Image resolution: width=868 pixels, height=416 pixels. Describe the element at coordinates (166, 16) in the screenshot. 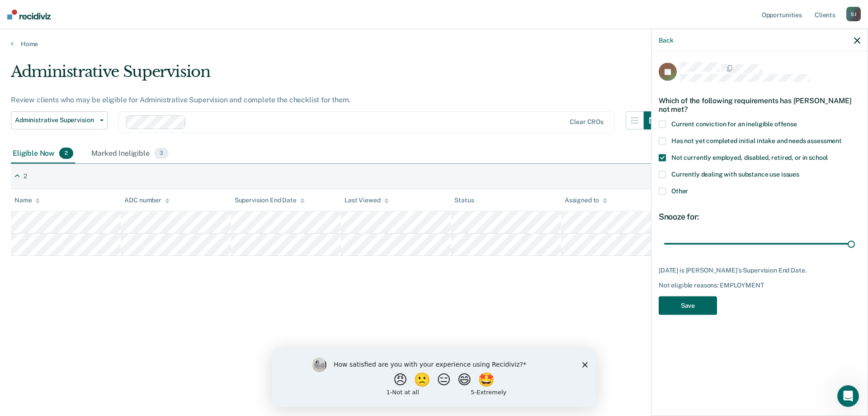

I see `div: How satisfied are you with your experience using Recidiviz?` at that location.